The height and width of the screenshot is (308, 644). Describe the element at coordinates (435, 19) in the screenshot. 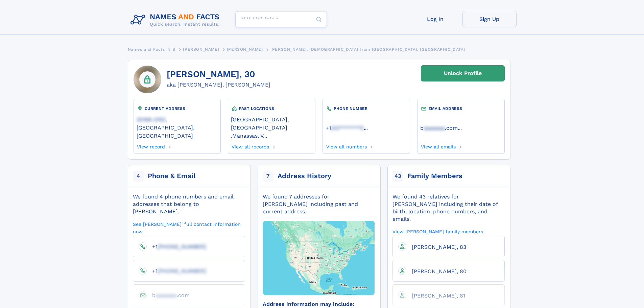

I see `a: Log In` at that location.